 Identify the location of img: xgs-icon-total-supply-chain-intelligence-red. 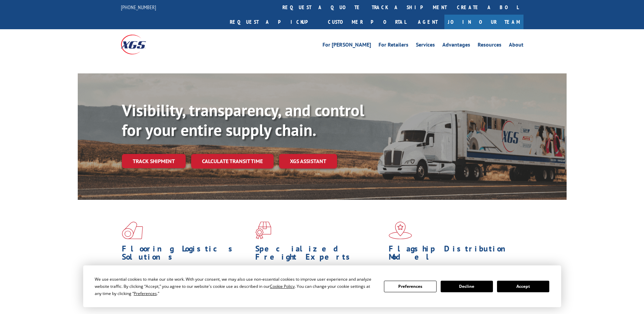
(133, 230).